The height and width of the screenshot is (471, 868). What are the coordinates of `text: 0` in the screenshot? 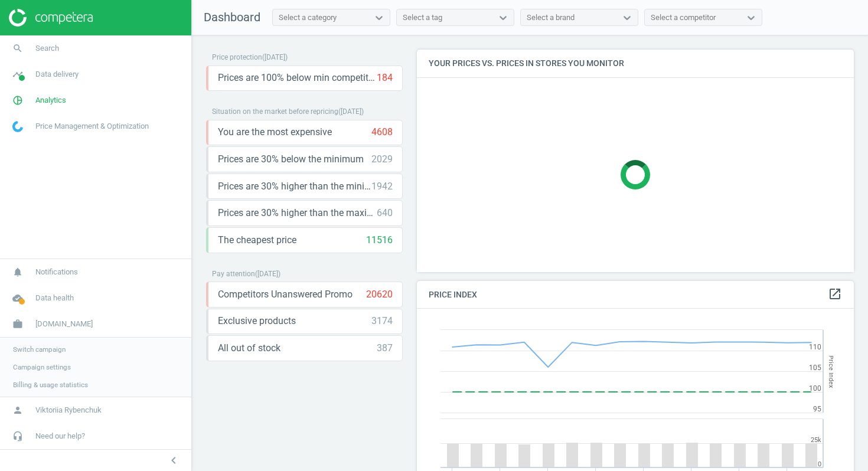 It's located at (820, 464).